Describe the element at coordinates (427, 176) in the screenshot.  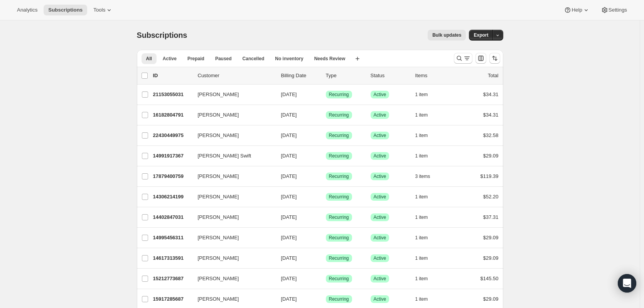
I see `button: 3 items` at that location.